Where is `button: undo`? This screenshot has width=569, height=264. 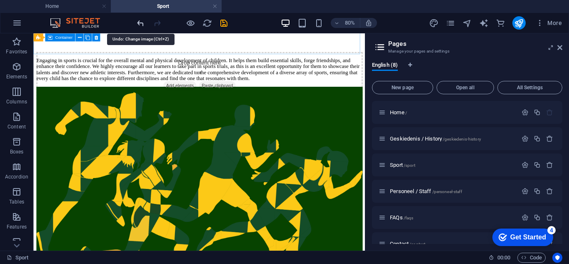
button: undo is located at coordinates (140, 23).